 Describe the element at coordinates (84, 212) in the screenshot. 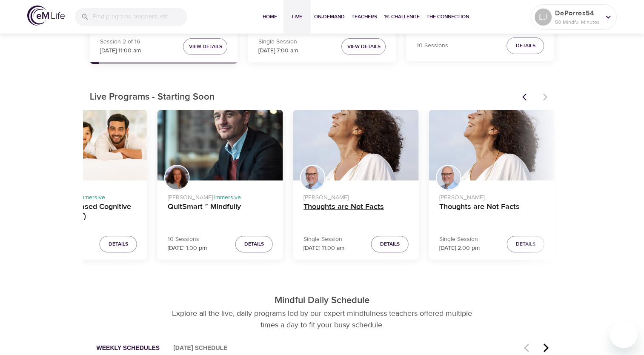

I see `h4: Mindfulness-Based Cognitive Training (MBCT)` at that location.